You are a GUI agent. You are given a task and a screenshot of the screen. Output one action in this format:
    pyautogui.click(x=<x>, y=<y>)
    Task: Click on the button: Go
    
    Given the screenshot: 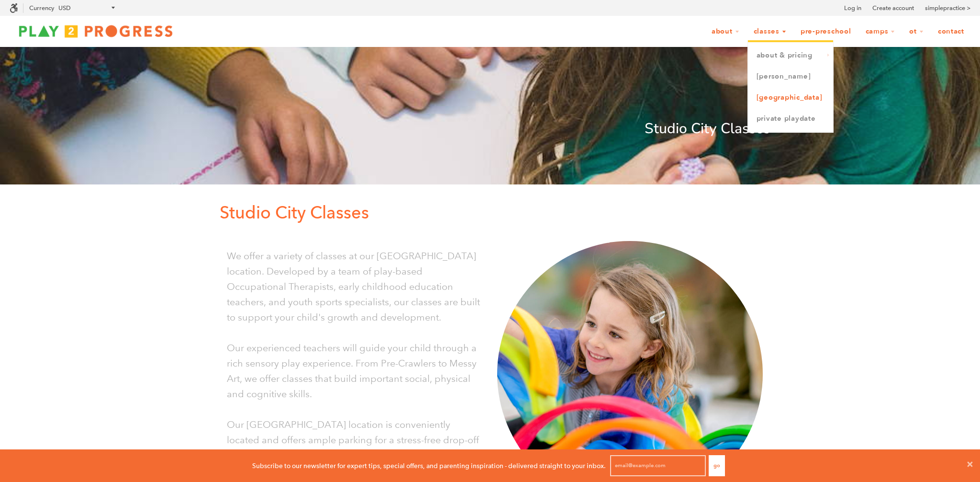 What is the action you would take?
    pyautogui.click(x=717, y=465)
    